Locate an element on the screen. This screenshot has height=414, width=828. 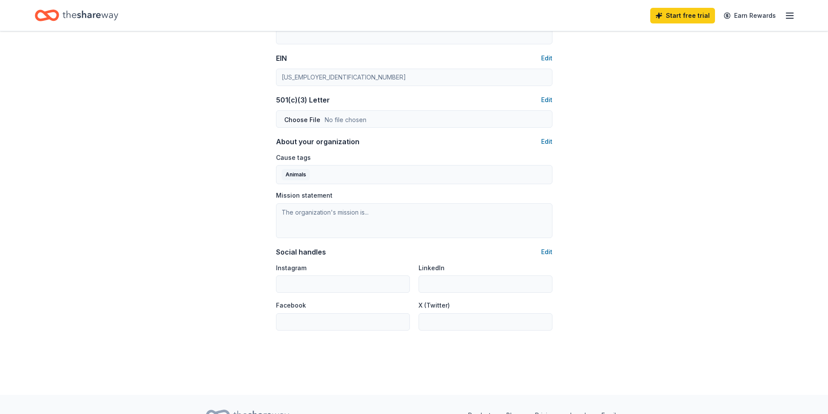
div: About your organization is located at coordinates (318, 142).